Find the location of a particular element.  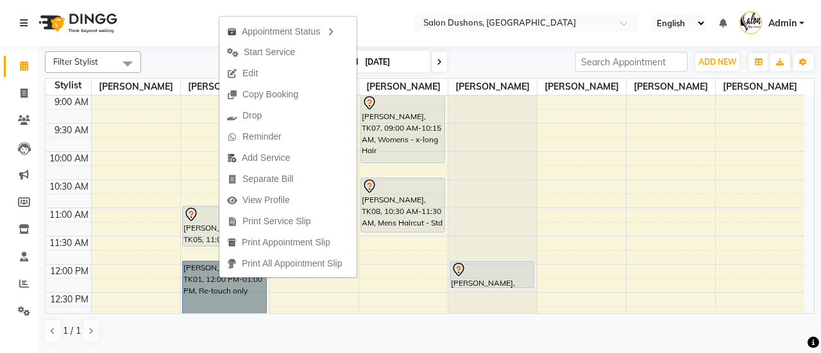

span: View Profile is located at coordinates (266, 200).